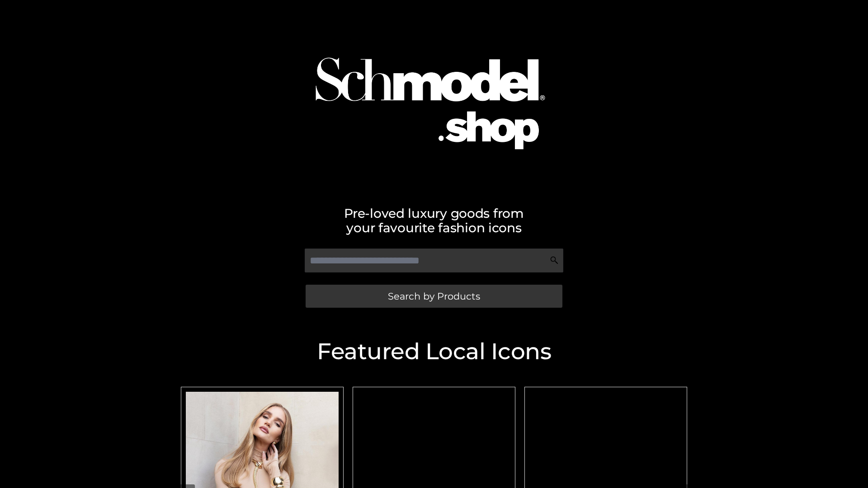  What do you see at coordinates (434, 296) in the screenshot?
I see `a: Search by Products` at bounding box center [434, 296].